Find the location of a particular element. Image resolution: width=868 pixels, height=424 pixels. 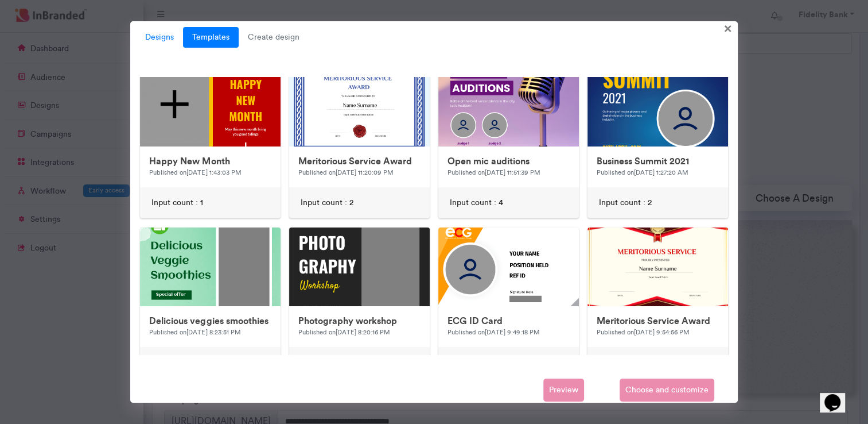

span: Input count : 4 is located at coordinates (477, 202).